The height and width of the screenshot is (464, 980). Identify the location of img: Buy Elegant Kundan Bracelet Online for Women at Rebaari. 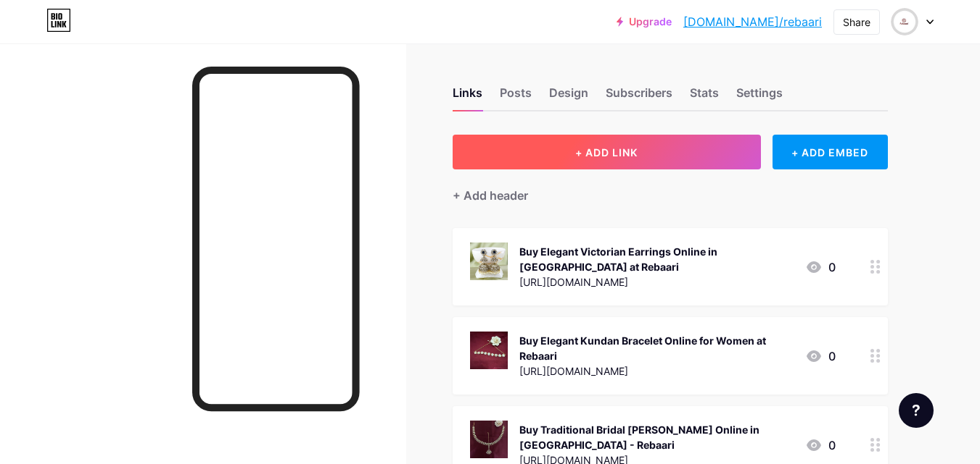
(488, 350).